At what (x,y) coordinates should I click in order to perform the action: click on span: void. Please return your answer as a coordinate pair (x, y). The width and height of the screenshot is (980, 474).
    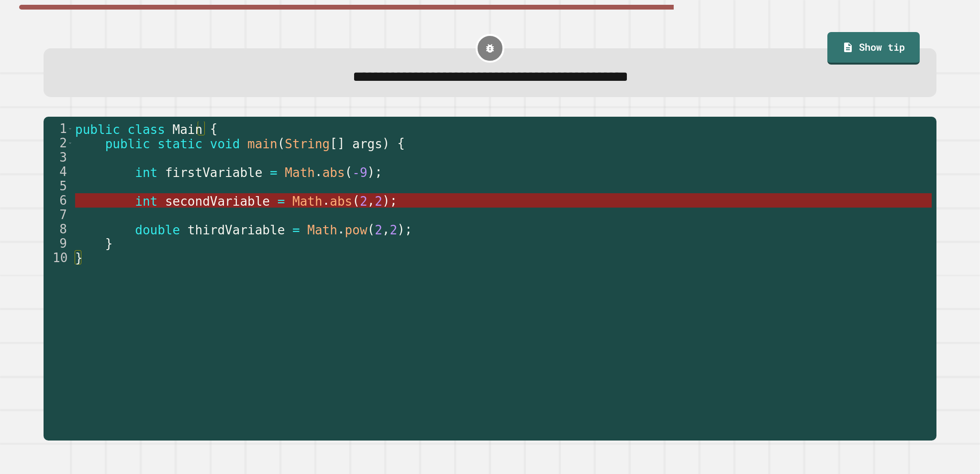
    Looking at the image, I should click on (225, 143).